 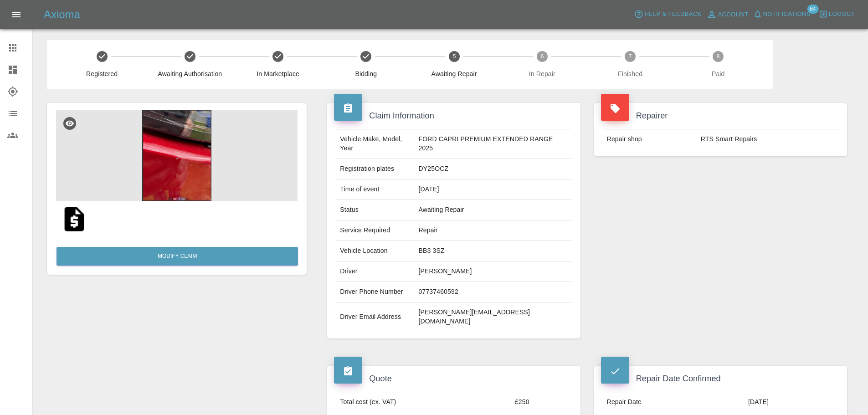 I want to click on td: Driver Phone Number, so click(x=376, y=292).